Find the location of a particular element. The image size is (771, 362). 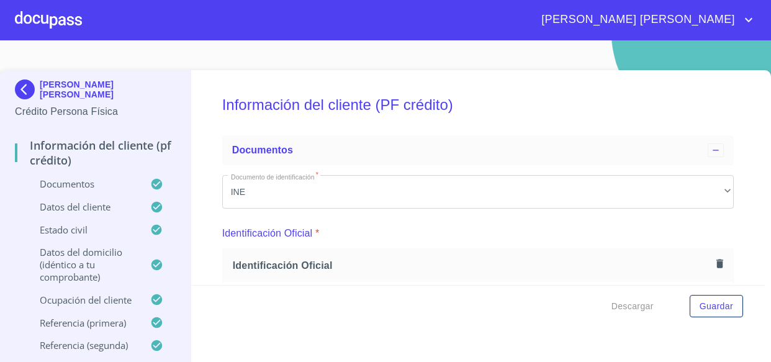

button: Descargar is located at coordinates (632, 306).